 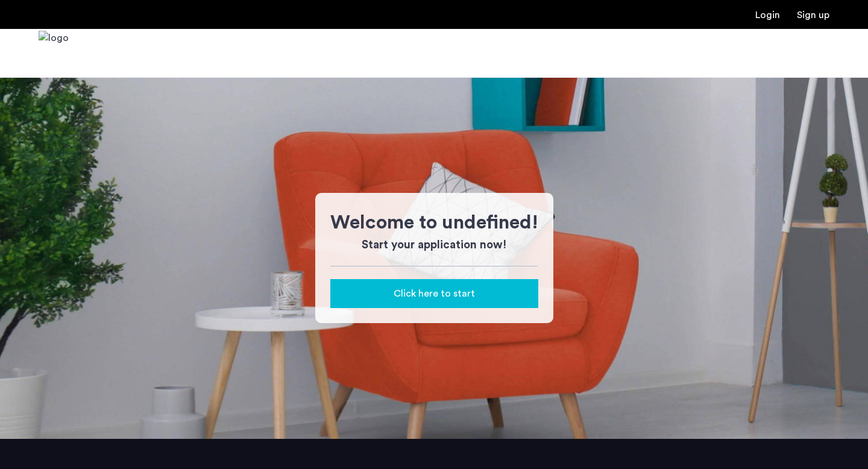 I want to click on a: Registration, so click(x=813, y=15).